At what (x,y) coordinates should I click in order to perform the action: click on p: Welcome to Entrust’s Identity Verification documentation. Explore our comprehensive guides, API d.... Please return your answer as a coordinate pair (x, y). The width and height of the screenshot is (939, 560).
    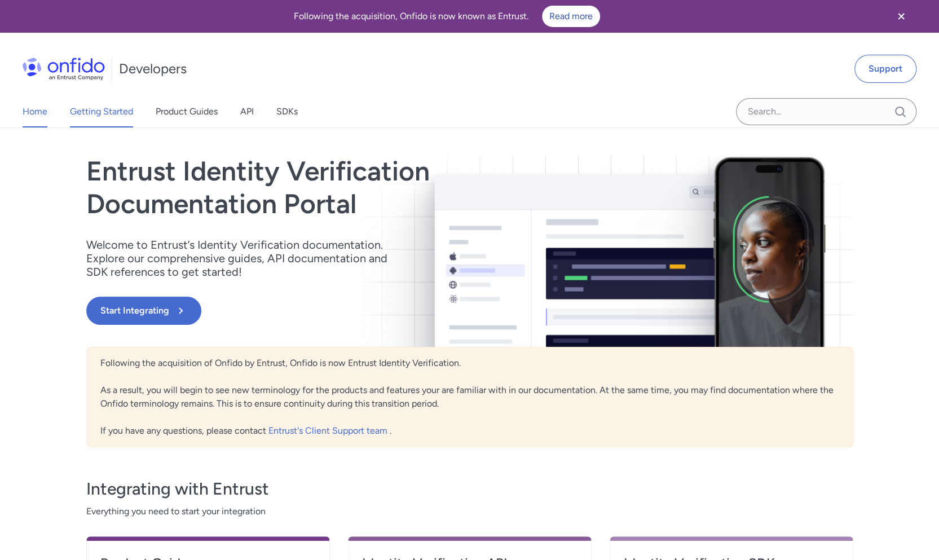
    Looking at the image, I should click on (244, 258).